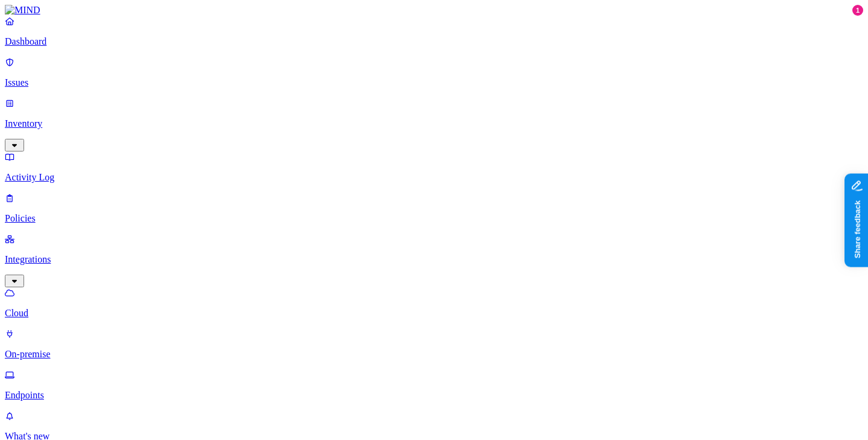 The width and height of the screenshot is (868, 440). I want to click on p: Cloud, so click(434, 313).